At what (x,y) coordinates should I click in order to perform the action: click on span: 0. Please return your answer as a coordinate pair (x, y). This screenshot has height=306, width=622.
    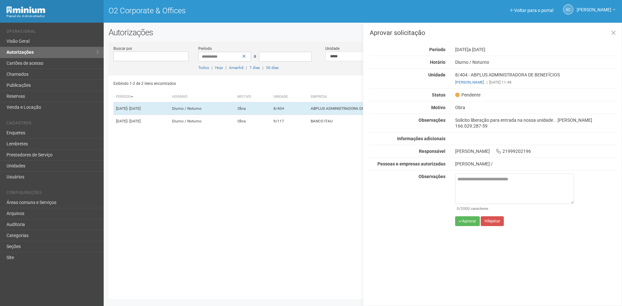
    Looking at the image, I should click on (458, 209).